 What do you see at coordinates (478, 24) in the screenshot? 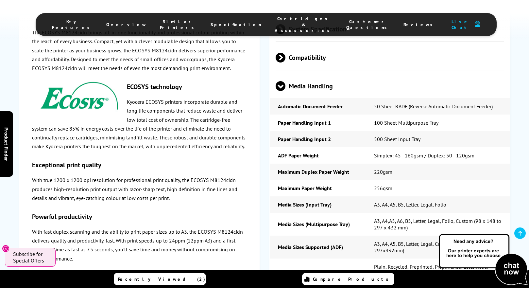
I see `img: user-headset-duotone.svg` at bounding box center [478, 24].